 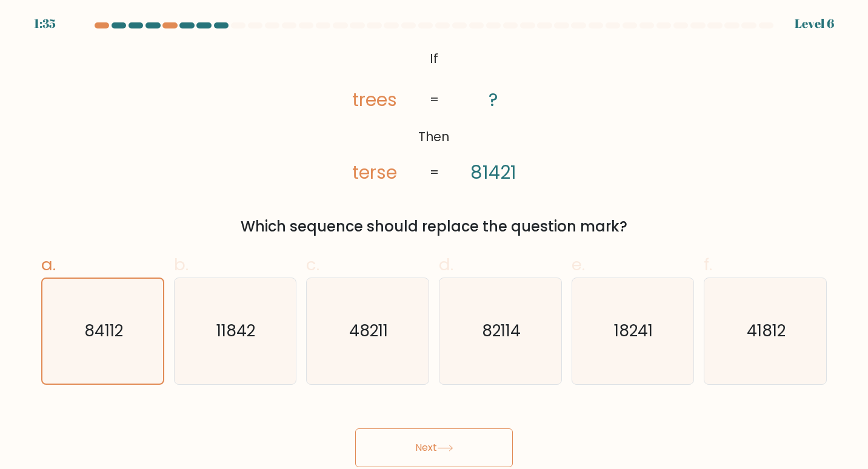 What do you see at coordinates (446, 265) in the screenshot?
I see `span: d.` at bounding box center [446, 265].